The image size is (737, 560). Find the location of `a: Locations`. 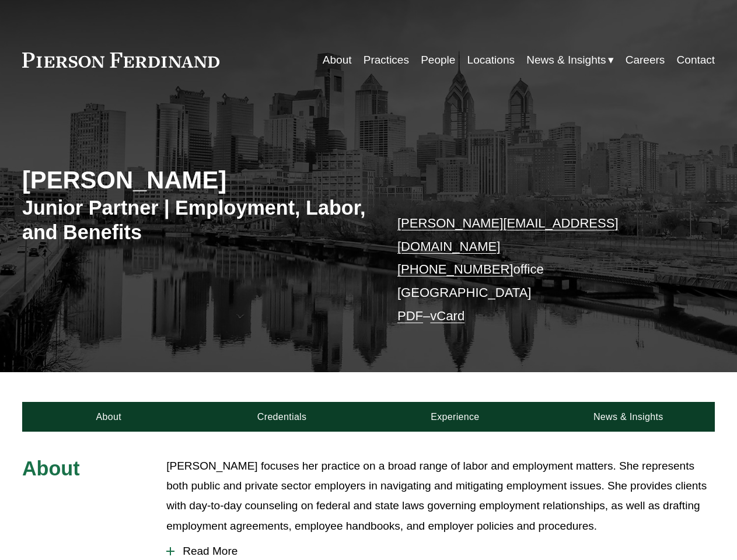

a: Locations is located at coordinates (491, 60).